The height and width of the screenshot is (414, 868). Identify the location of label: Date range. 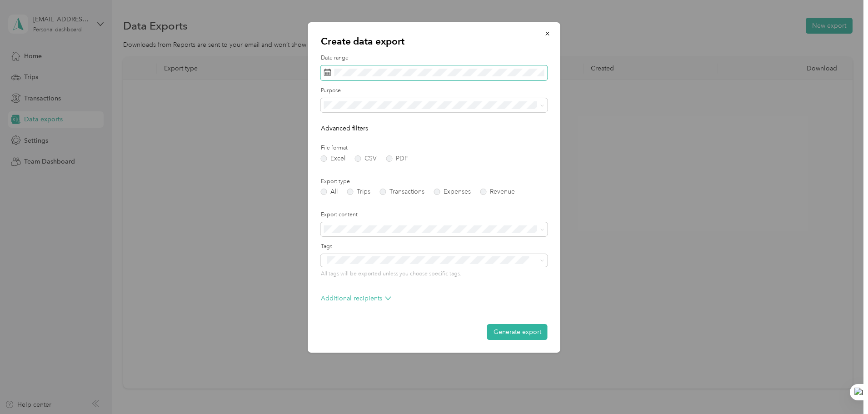
(434, 58).